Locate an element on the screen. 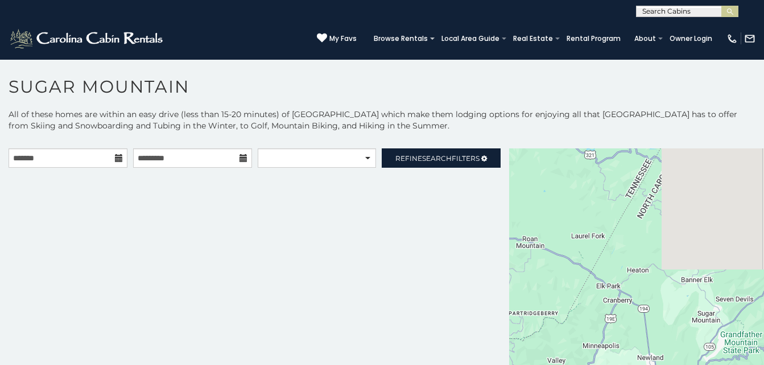 The image size is (764, 365). a: About is located at coordinates (645, 39).